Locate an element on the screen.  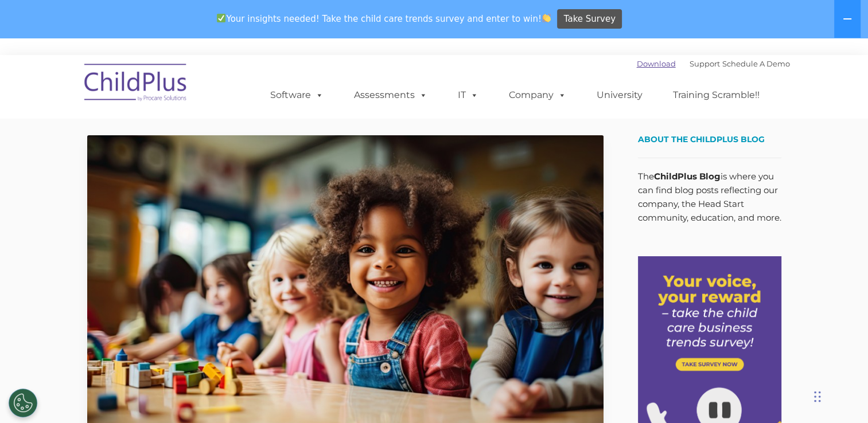
a: Schedule A Demo is located at coordinates (756, 64).